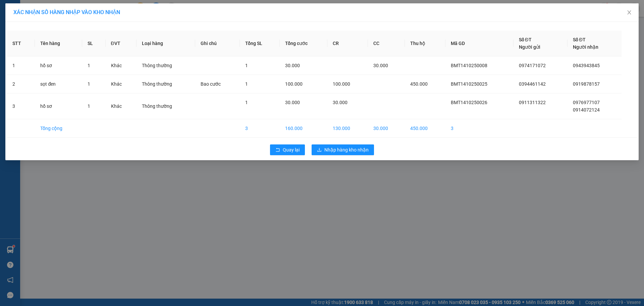 The image size is (644, 306). What do you see at coordinates (419, 84) in the screenshot?
I see `span: 450.000` at bounding box center [419, 84].